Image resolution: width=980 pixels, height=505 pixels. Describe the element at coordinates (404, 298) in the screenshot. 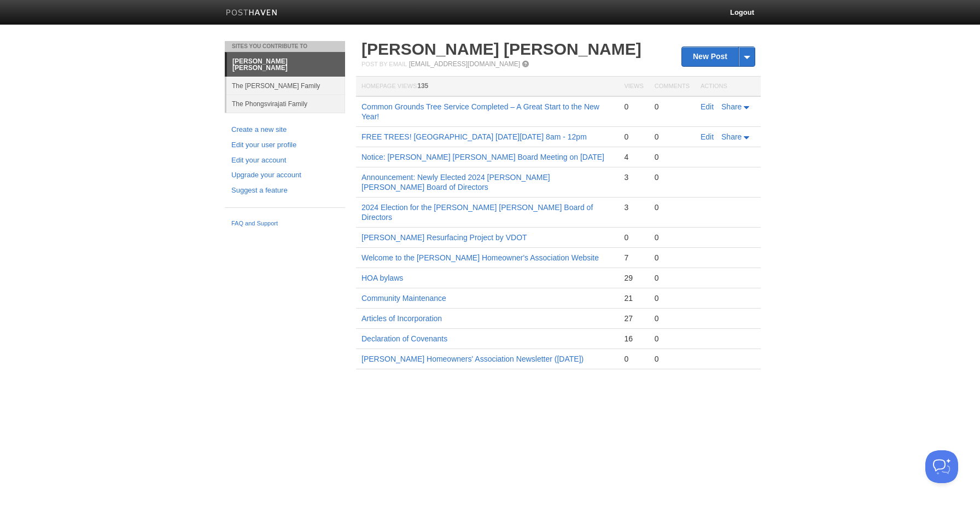

I see `a: Community Maintenance` at that location.